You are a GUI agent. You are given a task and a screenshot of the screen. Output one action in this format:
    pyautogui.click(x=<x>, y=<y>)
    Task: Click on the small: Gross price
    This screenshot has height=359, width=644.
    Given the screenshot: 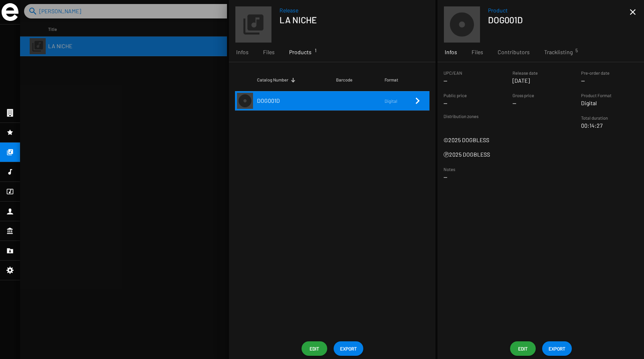 What is the action you would take?
    pyautogui.click(x=523, y=95)
    